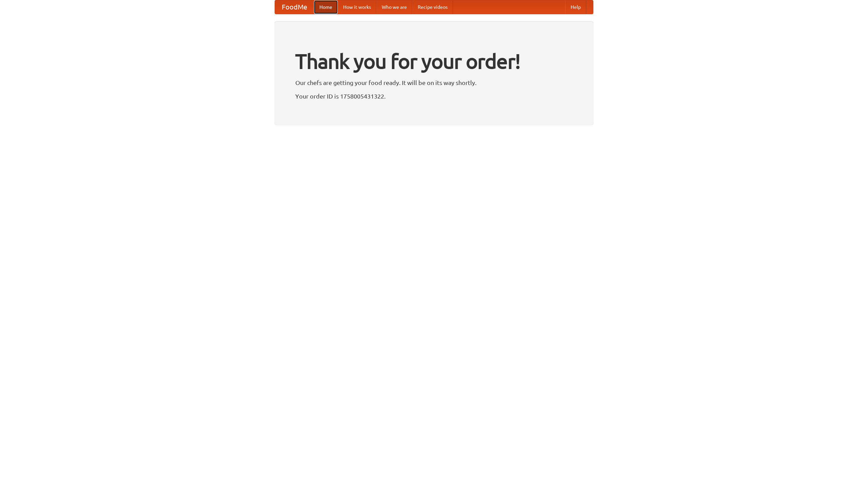  Describe the element at coordinates (357, 7) in the screenshot. I see `a: How it works` at that location.